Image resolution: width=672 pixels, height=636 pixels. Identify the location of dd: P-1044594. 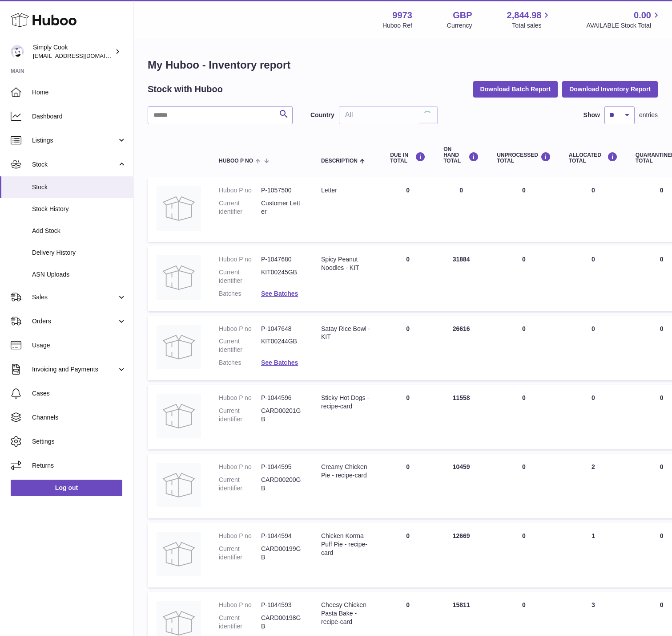
(282, 535).